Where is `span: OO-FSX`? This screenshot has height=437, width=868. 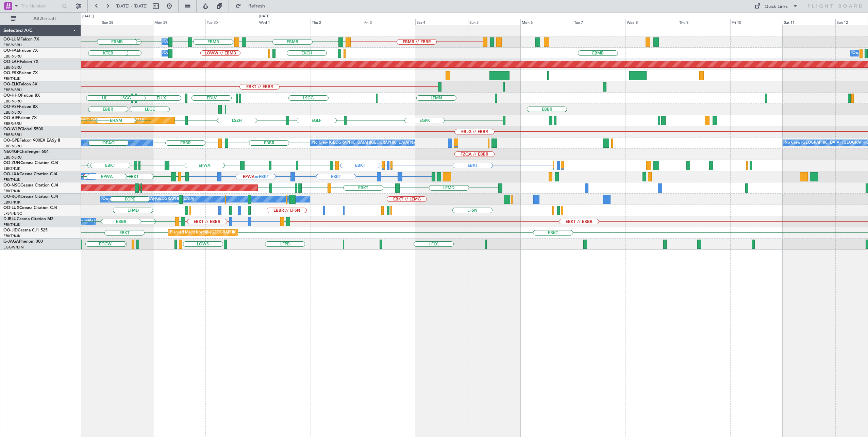
span: OO-FSX is located at coordinates (11, 73).